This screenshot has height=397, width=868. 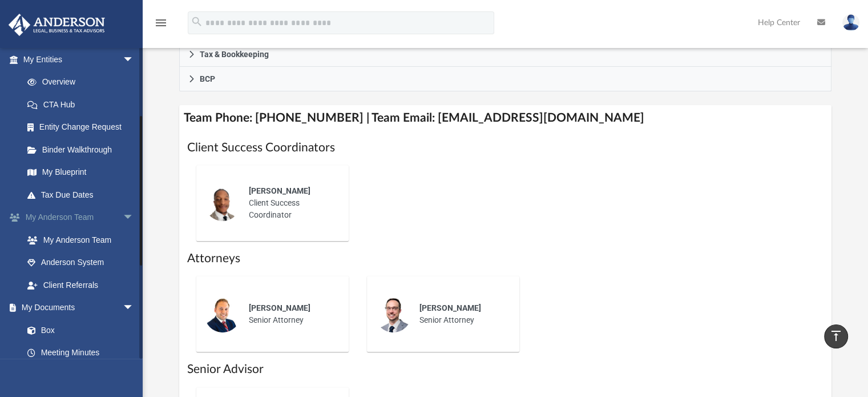 I want to click on a: My Anderson Teamarrow_drop_down, so click(x=80, y=218).